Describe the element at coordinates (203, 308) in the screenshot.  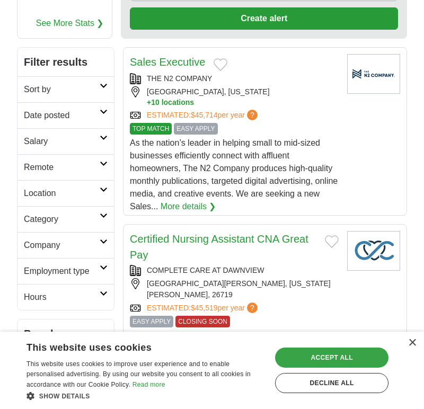
I see `a: ESTIMATED:$45,519per year?` at that location.